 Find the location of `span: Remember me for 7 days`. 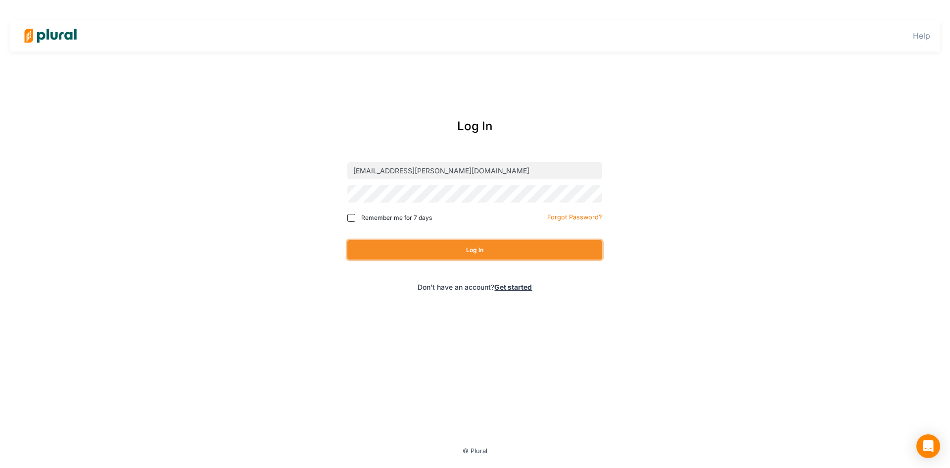

span: Remember me for 7 days is located at coordinates (396, 218).